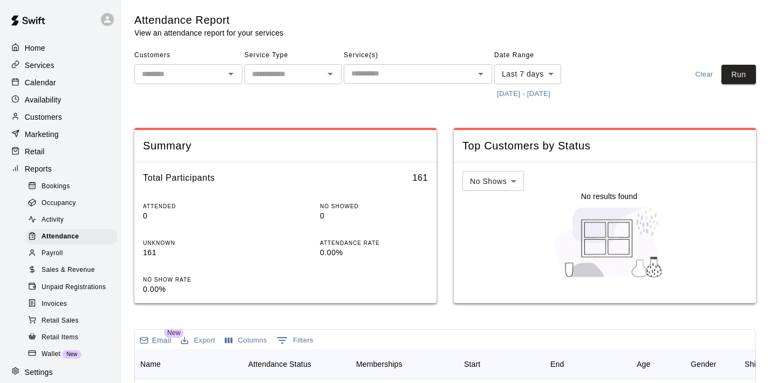  I want to click on div: Retail, so click(60, 152).